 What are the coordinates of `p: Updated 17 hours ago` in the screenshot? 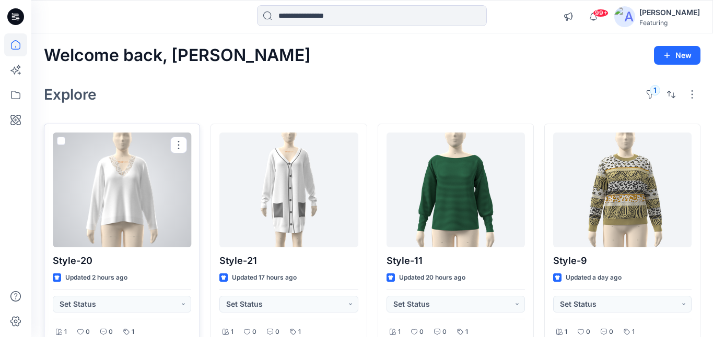 It's located at (264, 278).